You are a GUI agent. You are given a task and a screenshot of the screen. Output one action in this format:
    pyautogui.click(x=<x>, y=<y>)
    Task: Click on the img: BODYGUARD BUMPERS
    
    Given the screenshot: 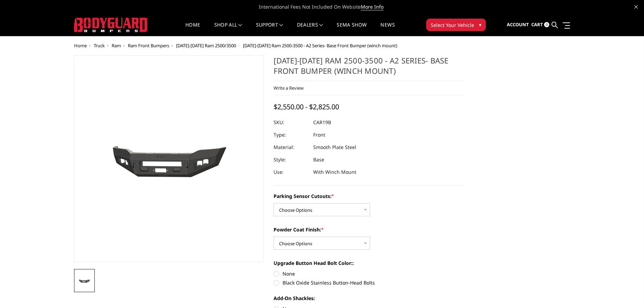 What is the action you would take?
    pyautogui.click(x=111, y=25)
    